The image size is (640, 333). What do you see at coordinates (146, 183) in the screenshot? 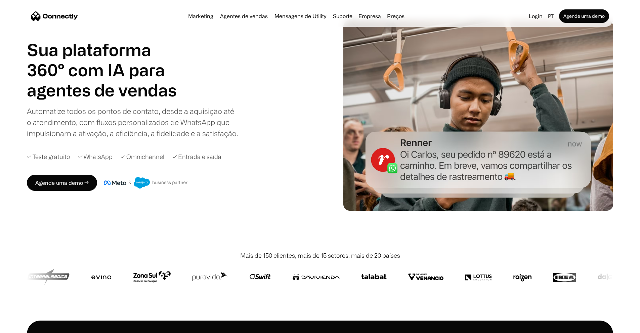
I see `img: Meta e crachá de parceiro de negócios do Salesforce.` at bounding box center [146, 183].